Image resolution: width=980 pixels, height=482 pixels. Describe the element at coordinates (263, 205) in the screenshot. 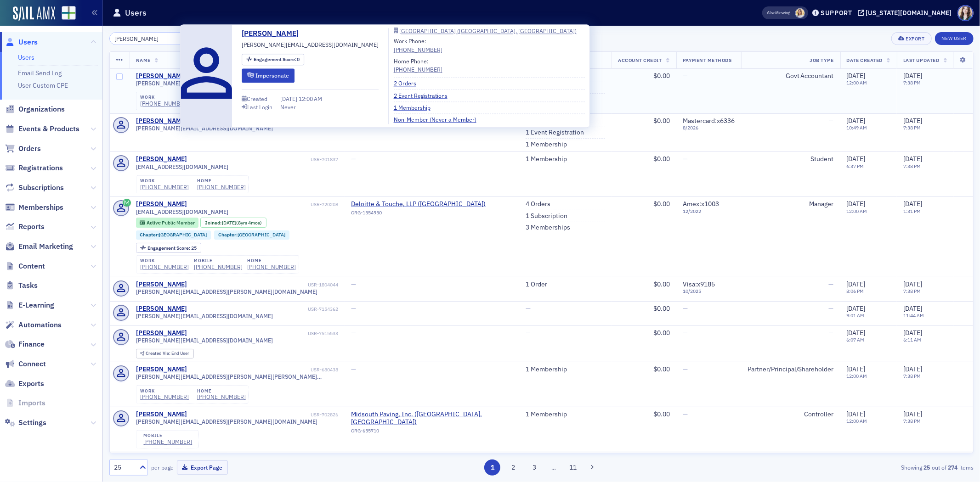

I see `div: USR-720208` at that location.